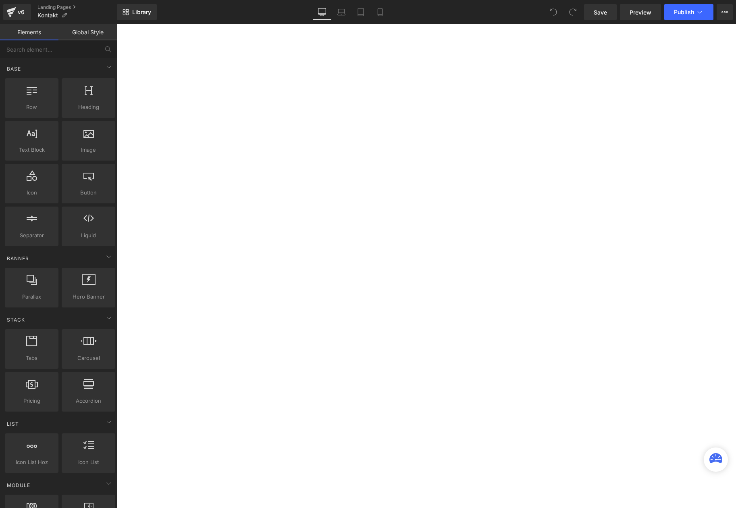  I want to click on span: Tabs, so click(31, 358).